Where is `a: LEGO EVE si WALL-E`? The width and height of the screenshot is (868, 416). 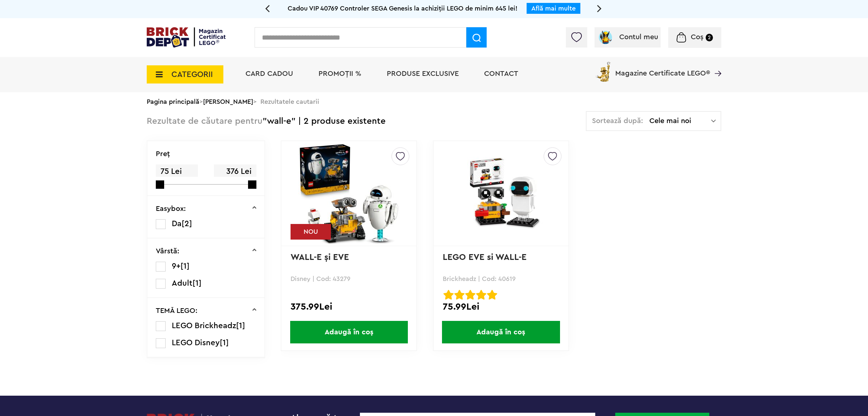 a: LEGO EVE si WALL-E is located at coordinates (485, 257).